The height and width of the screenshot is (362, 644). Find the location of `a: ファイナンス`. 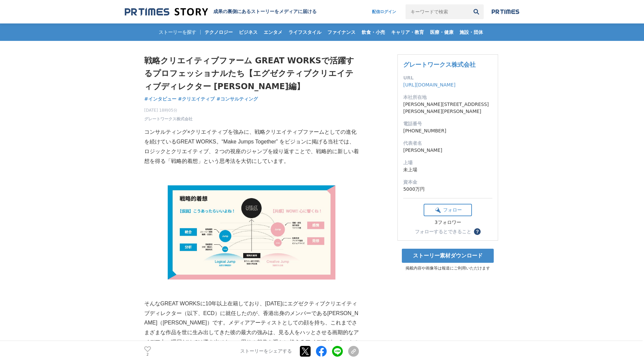

a: ファイナンス is located at coordinates (341, 32).